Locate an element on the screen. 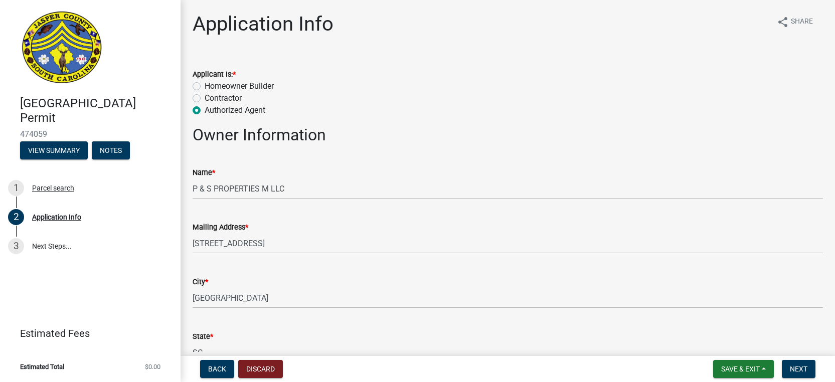 This screenshot has height=382, width=835. label: Homeowner Builder is located at coordinates (239, 86).